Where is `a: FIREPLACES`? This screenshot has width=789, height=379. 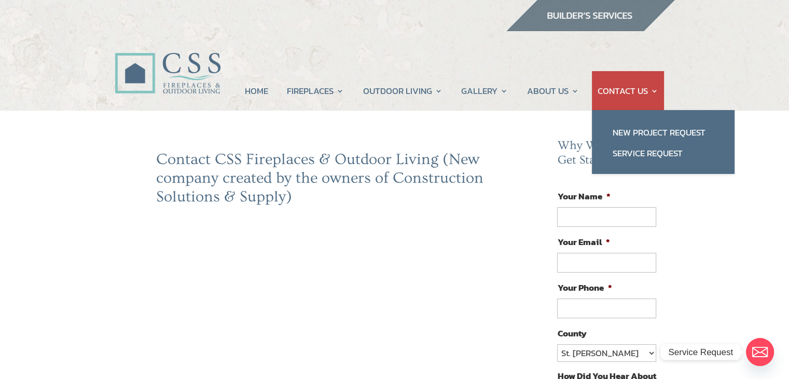
a: FIREPLACES is located at coordinates (315, 91).